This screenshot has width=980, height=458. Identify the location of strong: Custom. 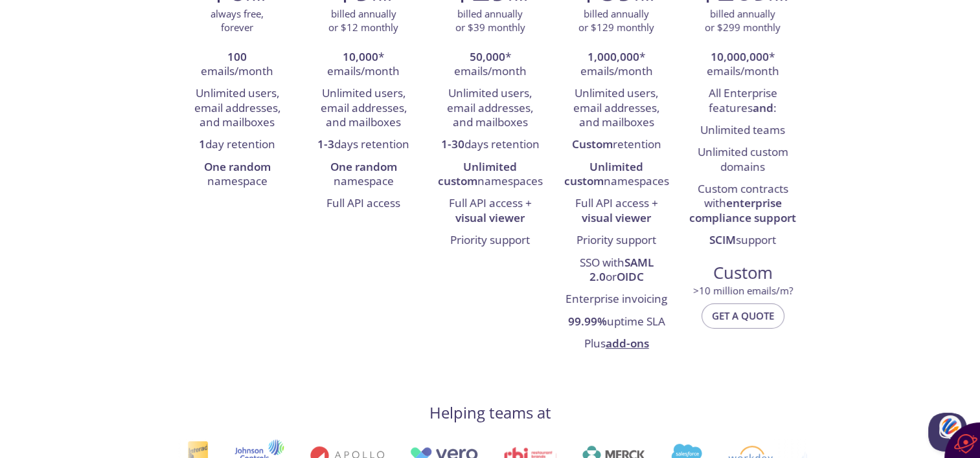
(592, 144).